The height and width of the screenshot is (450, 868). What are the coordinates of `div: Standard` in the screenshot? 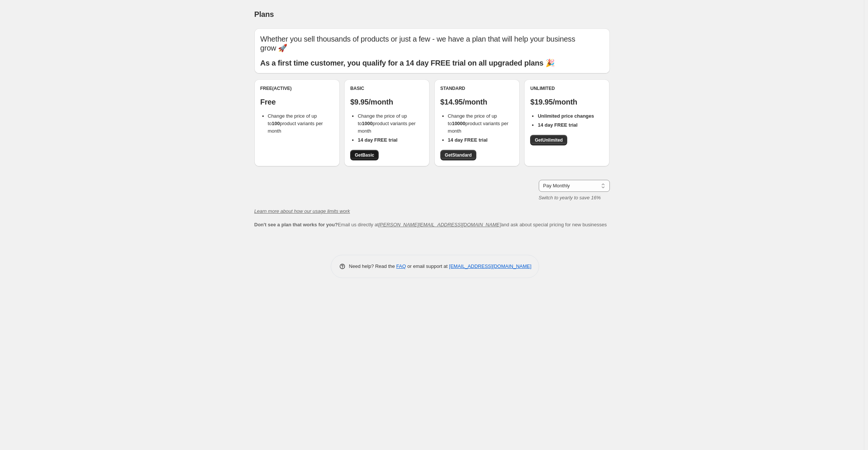 It's located at (477, 88).